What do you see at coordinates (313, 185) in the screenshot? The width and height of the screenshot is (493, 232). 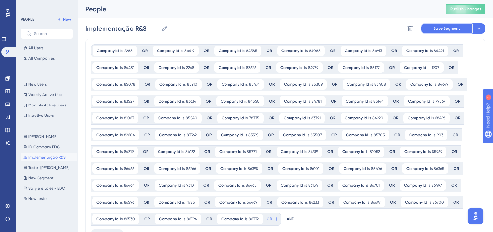 I see `span: 86134` at bounding box center [313, 185].